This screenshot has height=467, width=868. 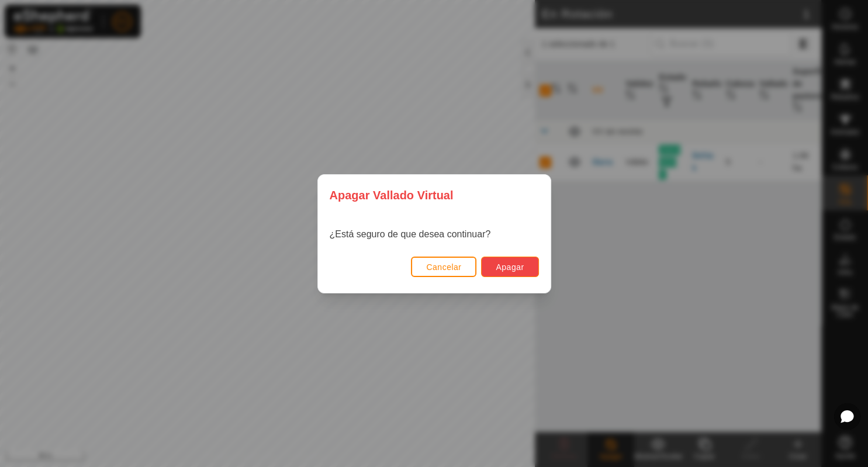 I want to click on span: Apagar, so click(x=510, y=267).